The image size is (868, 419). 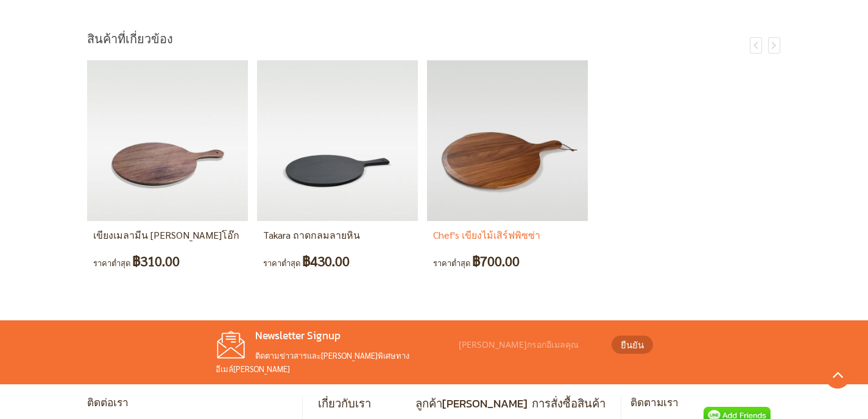 I want to click on a: เขียงเมลามีน ลายไม้โอ๊ก, so click(x=167, y=217).